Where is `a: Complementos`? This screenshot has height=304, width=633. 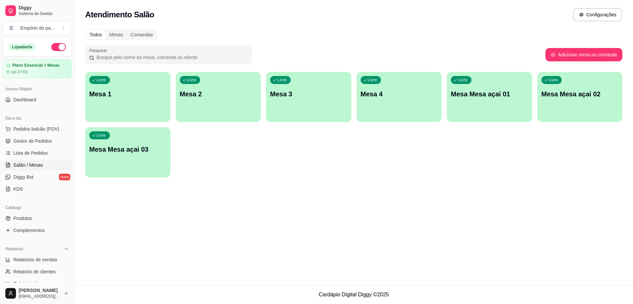 a: Complementos is located at coordinates (37, 230).